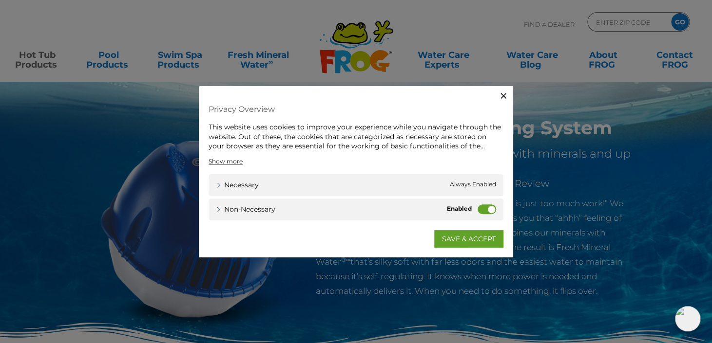 The width and height of the screenshot is (712, 343). I want to click on h4: Privacy Overview, so click(356, 109).